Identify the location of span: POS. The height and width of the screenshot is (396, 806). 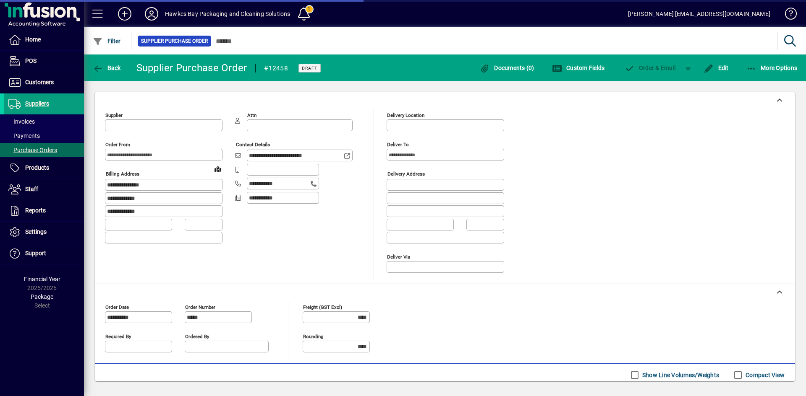
(31, 61).